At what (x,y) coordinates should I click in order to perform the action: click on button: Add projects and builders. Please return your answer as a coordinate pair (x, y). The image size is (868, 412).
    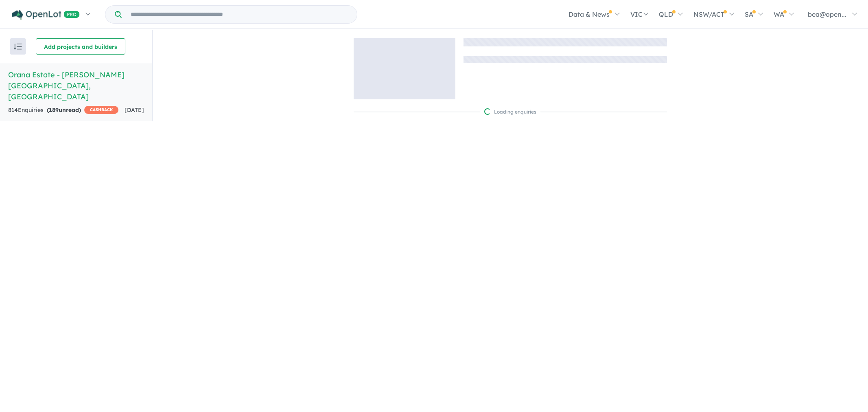
    Looking at the image, I should click on (80, 46).